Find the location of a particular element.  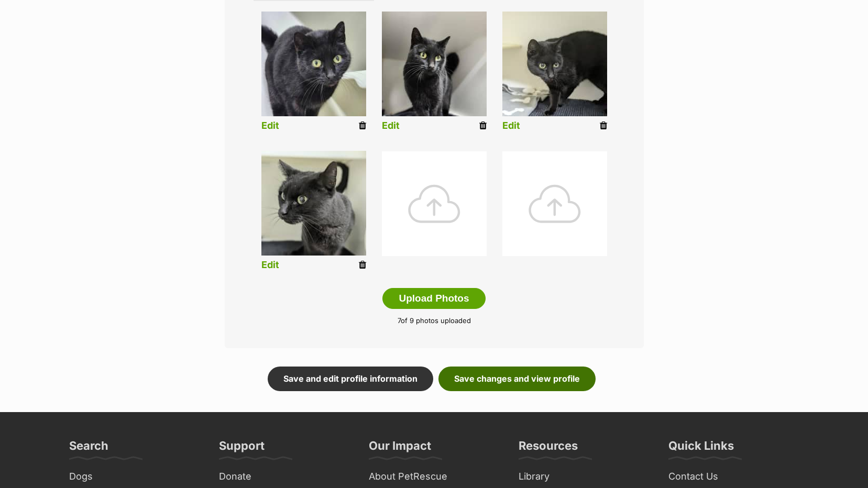

h3: Support is located at coordinates (241, 449).